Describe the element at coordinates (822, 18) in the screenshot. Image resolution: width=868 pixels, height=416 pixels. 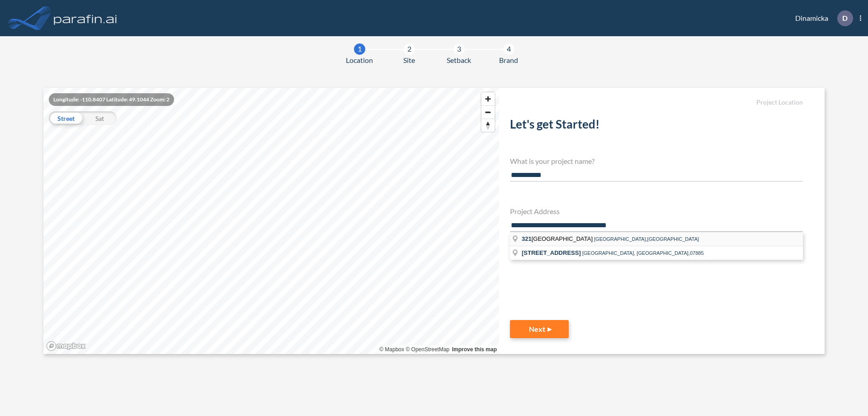
I see `div: Dinamicka` at that location.